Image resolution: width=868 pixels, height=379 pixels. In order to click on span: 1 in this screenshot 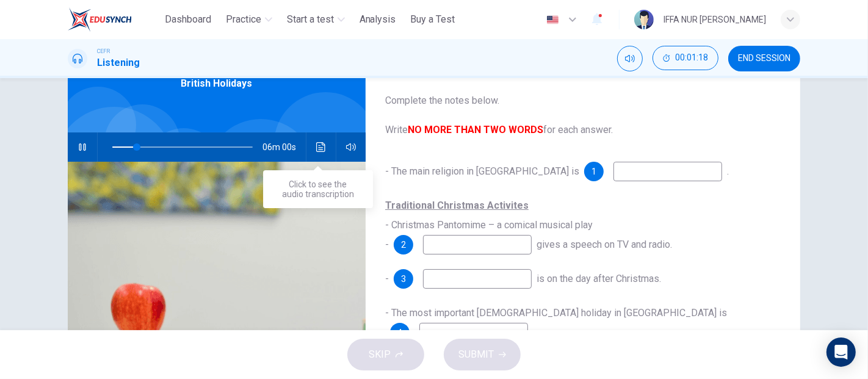, I will do `click(594, 172)`.